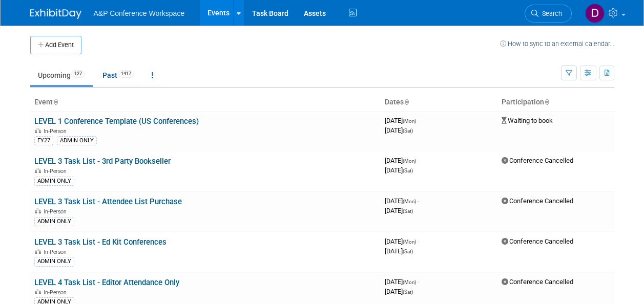 The image size is (644, 304). What do you see at coordinates (106, 283) in the screenshot?
I see `a: LEVEL 4 Task List - Editor Attendance Only` at bounding box center [106, 283].